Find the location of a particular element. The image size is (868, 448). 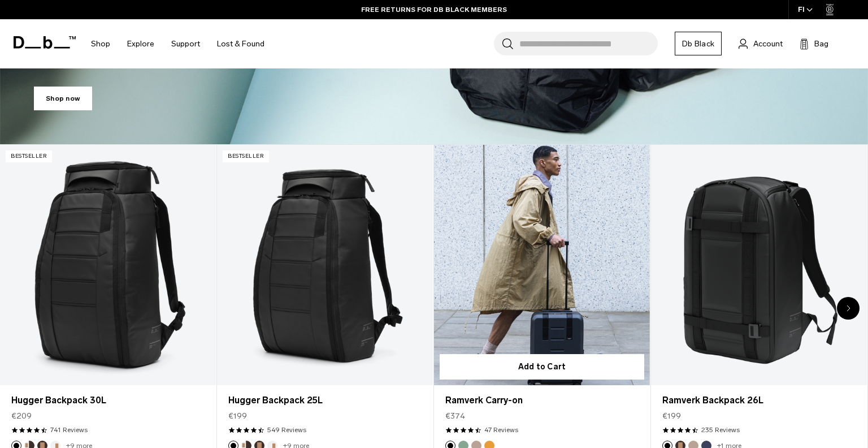

a: Shop now is located at coordinates (63, 98).